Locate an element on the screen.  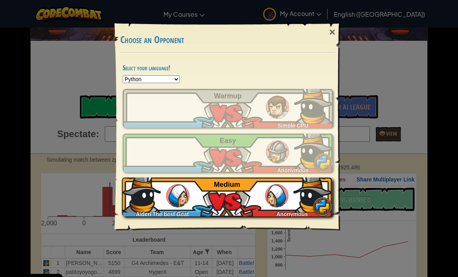
a: Aiden The best GoatAnonymous is located at coordinates (228, 197).